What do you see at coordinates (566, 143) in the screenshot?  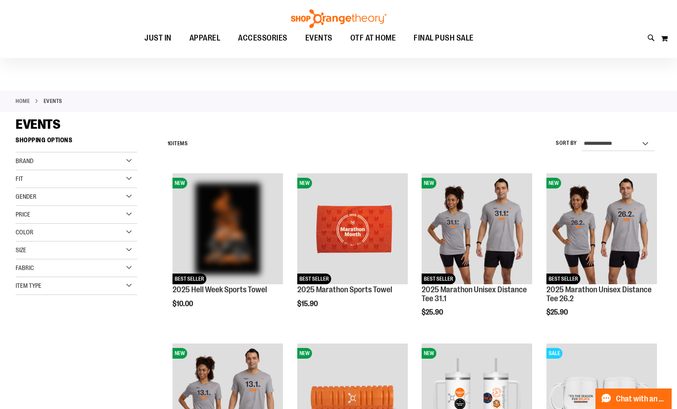 I see `label: Sort By` at bounding box center [566, 143].